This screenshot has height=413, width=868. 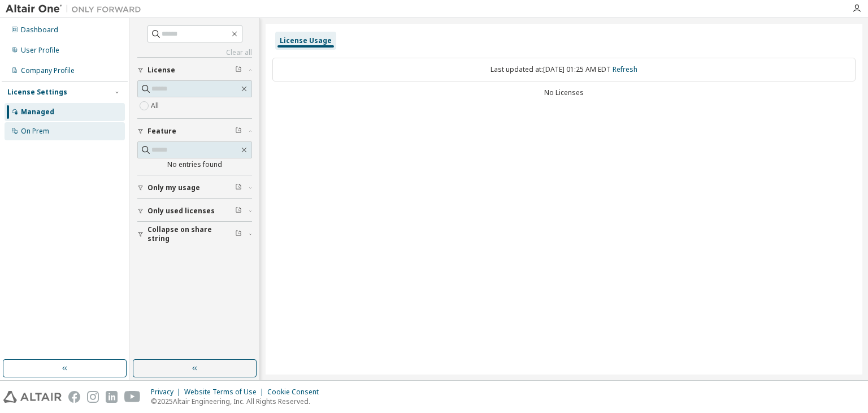 What do you see at coordinates (76, 9) in the screenshot?
I see `img: Altair One` at bounding box center [76, 9].